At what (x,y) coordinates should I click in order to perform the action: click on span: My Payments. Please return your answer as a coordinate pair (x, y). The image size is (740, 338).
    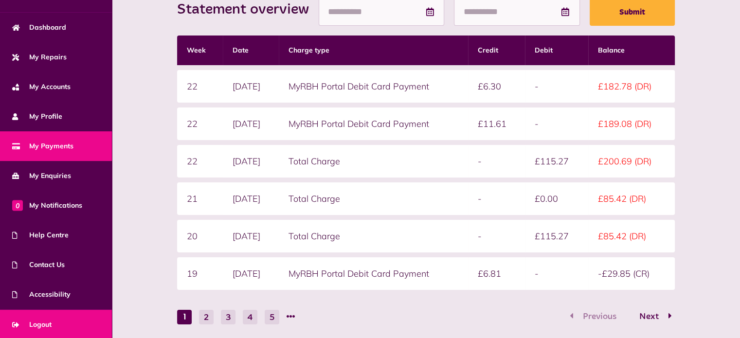
    Looking at the image, I should click on (43, 146).